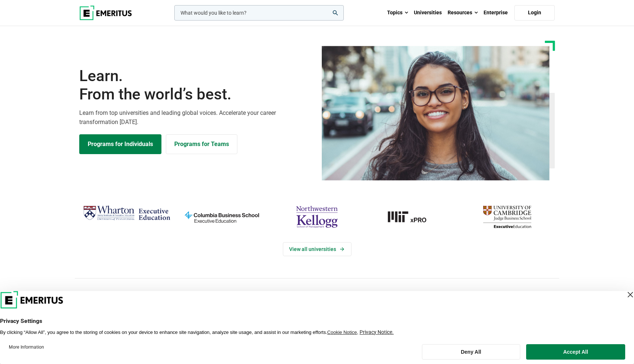 The image size is (634, 364). I want to click on input: woocommerce-product-search-field-0, so click(259, 13).